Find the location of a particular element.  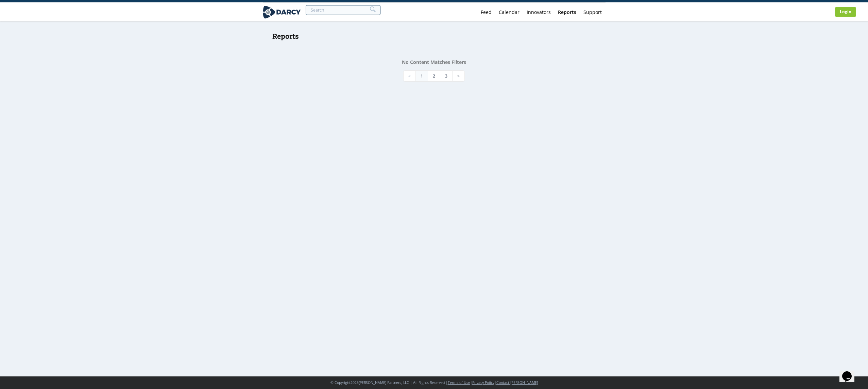

a: 2 is located at coordinates (434, 76).